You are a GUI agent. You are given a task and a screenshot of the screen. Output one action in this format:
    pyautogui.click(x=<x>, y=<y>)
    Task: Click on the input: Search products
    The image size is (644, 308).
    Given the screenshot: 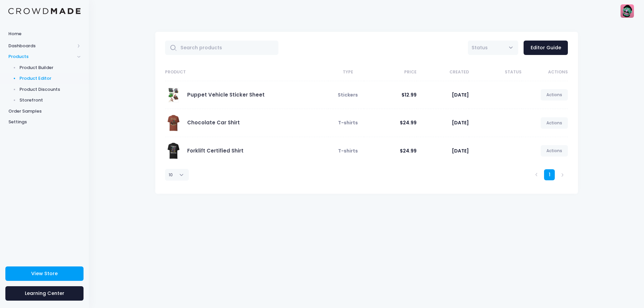 What is the action you would take?
    pyautogui.click(x=222, y=48)
    